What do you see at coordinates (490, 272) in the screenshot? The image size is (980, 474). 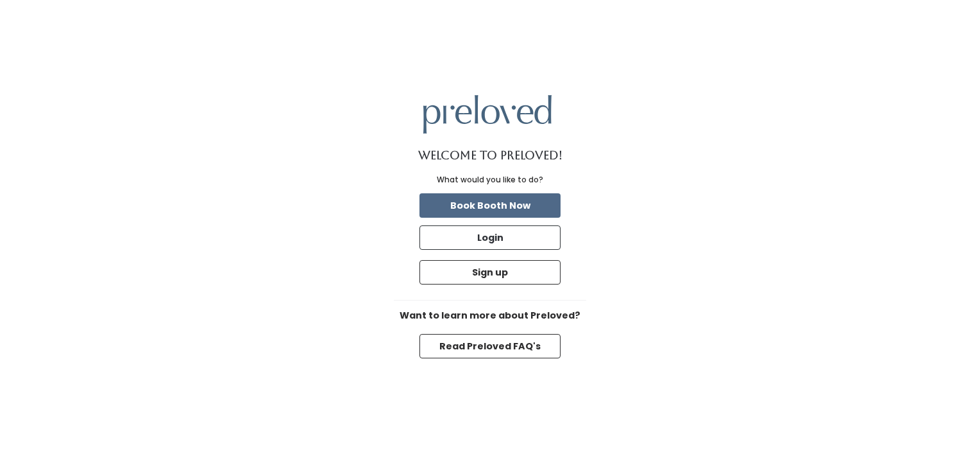 I see `a: Sign up` at bounding box center [490, 272].